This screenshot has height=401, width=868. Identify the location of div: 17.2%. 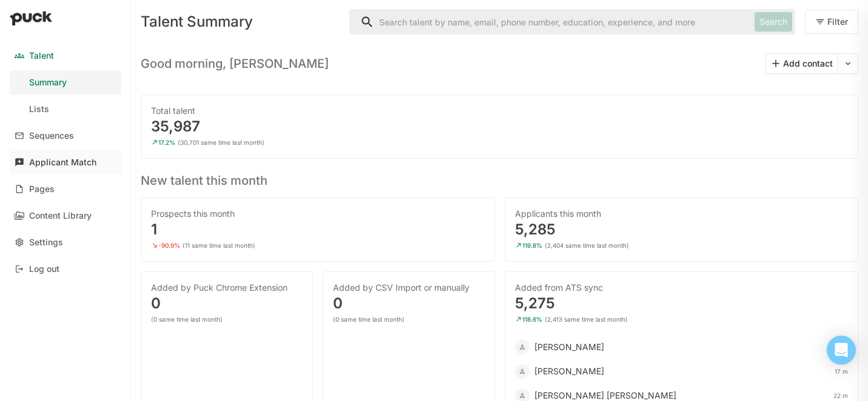
(167, 142).